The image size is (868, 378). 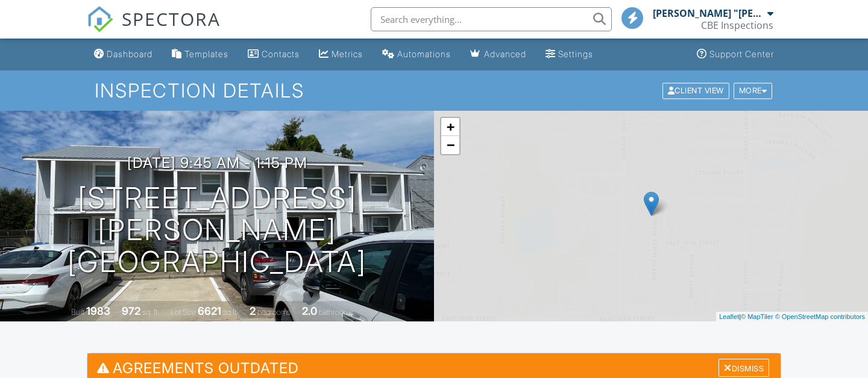 What do you see at coordinates (744, 368) in the screenshot?
I see `div: Dismiss` at bounding box center [744, 368].